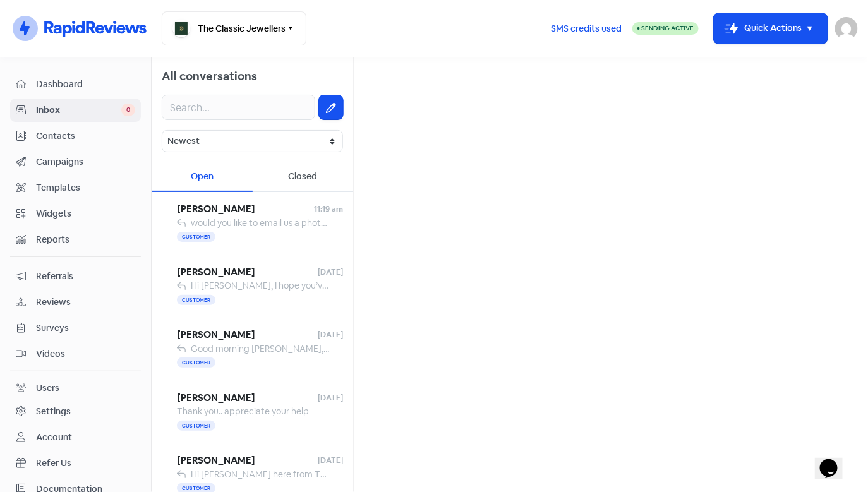  I want to click on a: Reports, so click(75, 240).